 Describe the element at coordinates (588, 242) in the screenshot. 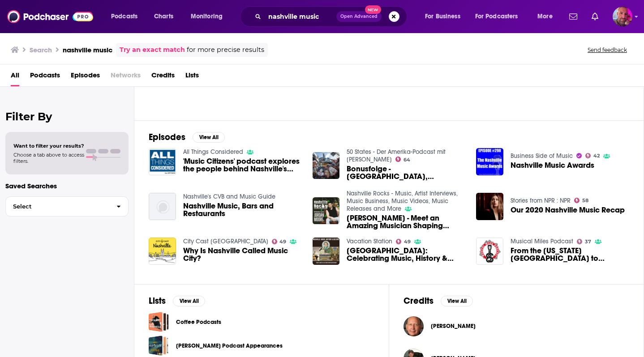

I see `span: 37` at that location.